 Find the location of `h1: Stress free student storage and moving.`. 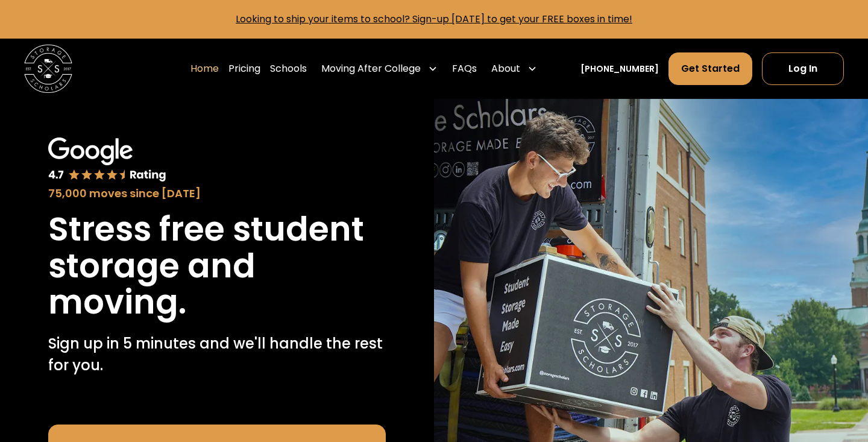

h1: Stress free student storage and moving. is located at coordinates (217, 266).